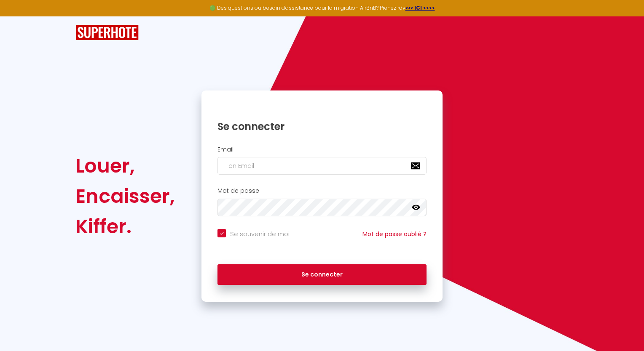 The width and height of the screenshot is (644, 351). What do you see at coordinates (421, 7) in the screenshot?
I see `strong: >>> ICI <<<<` at bounding box center [421, 7].